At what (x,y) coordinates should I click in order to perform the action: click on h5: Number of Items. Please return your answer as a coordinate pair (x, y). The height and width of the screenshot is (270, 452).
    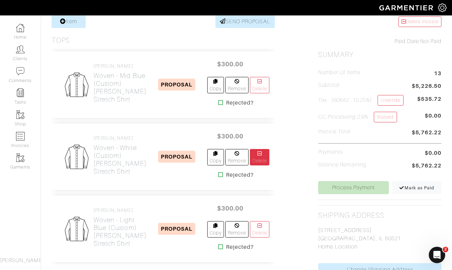
    Looking at the image, I should click on (339, 72).